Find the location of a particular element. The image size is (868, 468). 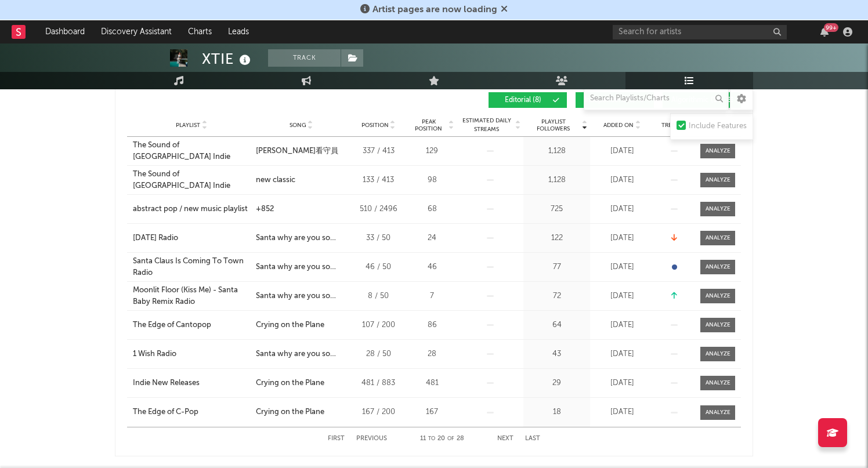

button: Track is located at coordinates (304, 58).